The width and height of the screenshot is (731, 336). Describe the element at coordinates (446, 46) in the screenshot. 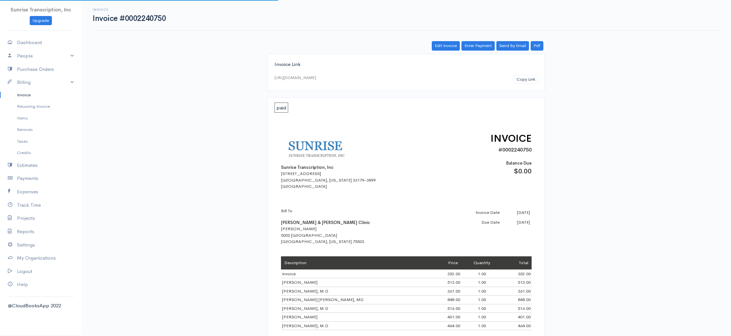

I see `a: Edit Invoice` at that location.